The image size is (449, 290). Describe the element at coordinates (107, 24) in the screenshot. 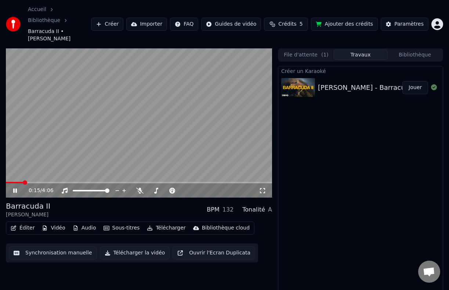

I see `button: Créer` at that location.